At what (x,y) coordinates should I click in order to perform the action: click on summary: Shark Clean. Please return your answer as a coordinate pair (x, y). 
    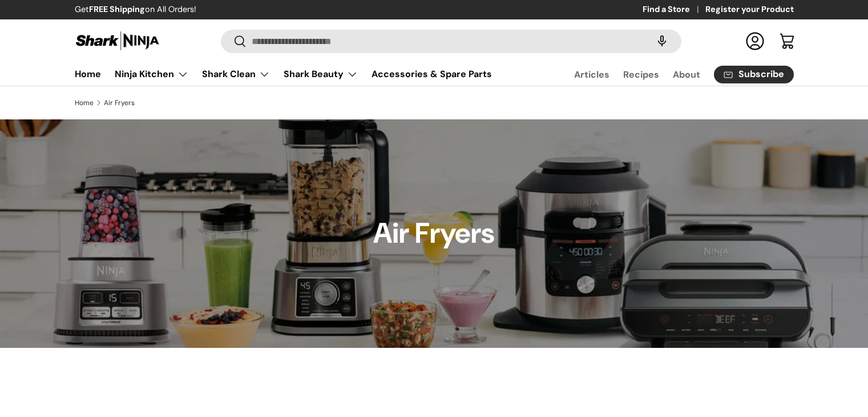
    Looking at the image, I should click on (235, 74).